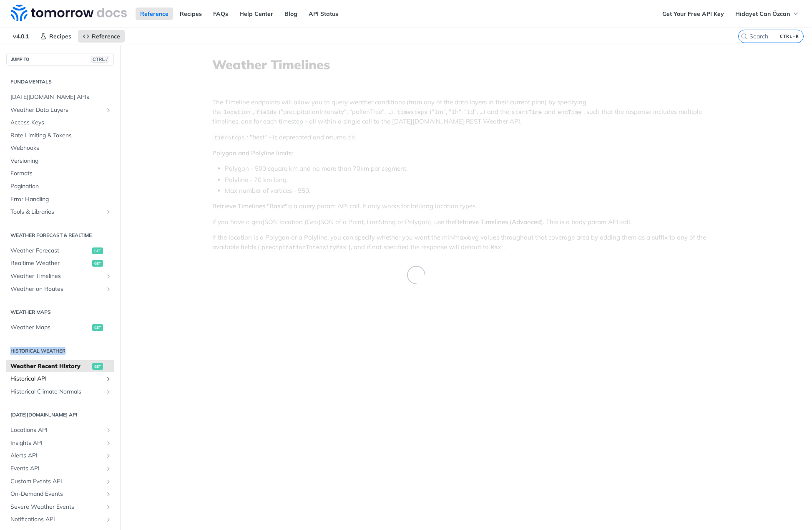 Image resolution: width=812 pixels, height=530 pixels. Describe the element at coordinates (50, 328) in the screenshot. I see `span: Weather Maps` at that location.